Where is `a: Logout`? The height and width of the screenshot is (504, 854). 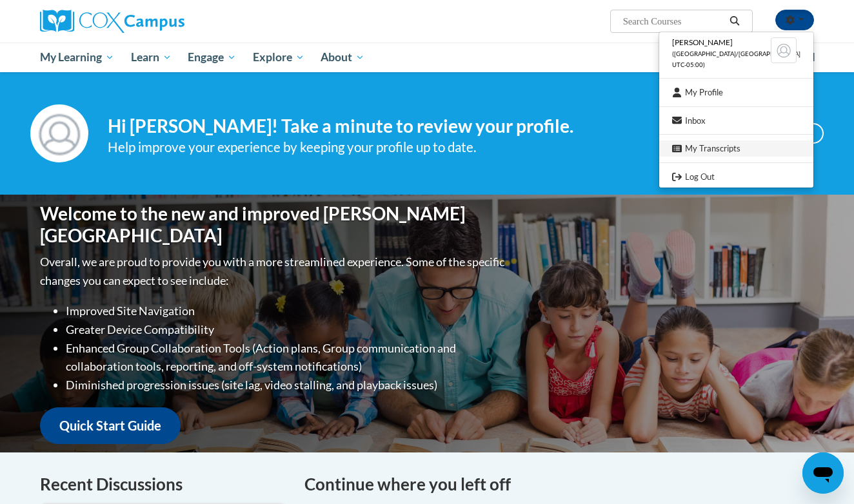 a: Logout is located at coordinates (736, 177).